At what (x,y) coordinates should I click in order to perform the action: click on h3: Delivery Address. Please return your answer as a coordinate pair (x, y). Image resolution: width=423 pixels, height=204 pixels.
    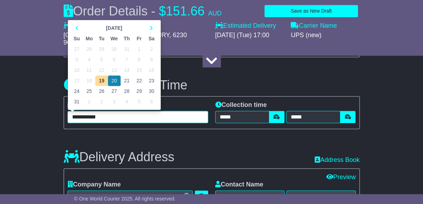
    Looking at the image, I should click on (119, 157).